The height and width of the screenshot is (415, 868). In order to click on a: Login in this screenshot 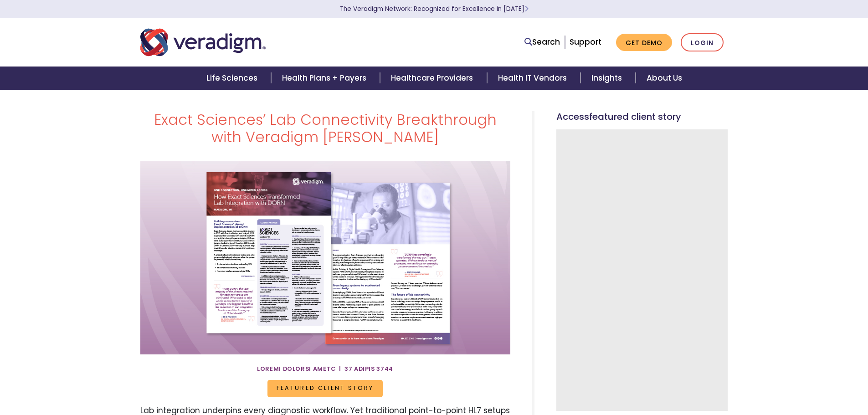, I will do `click(702, 43)`.